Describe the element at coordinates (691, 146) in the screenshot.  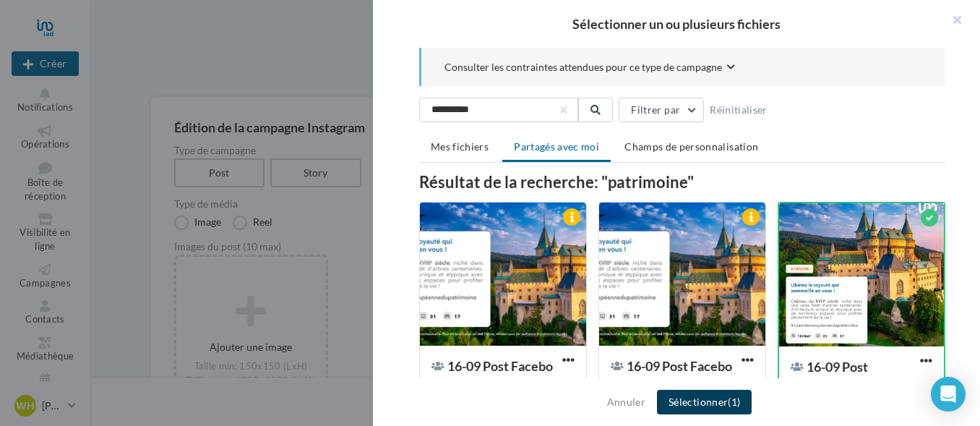
I see `span: Champs de personnalisation` at that location.